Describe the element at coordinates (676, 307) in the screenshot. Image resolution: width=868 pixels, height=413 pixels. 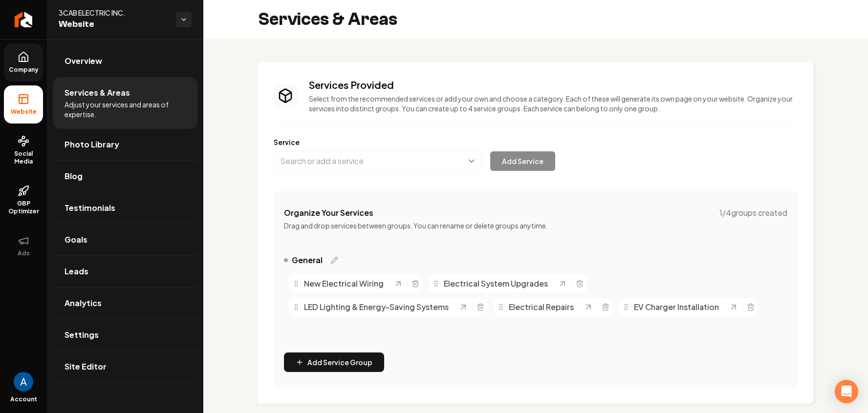
I see `span: EV Charger Installation` at that location.